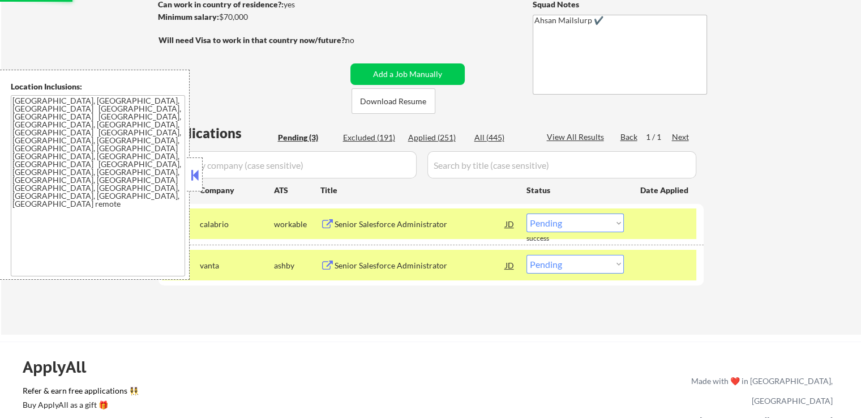 This screenshot has height=418, width=861. I want to click on div: 1 / 1, so click(659, 137).